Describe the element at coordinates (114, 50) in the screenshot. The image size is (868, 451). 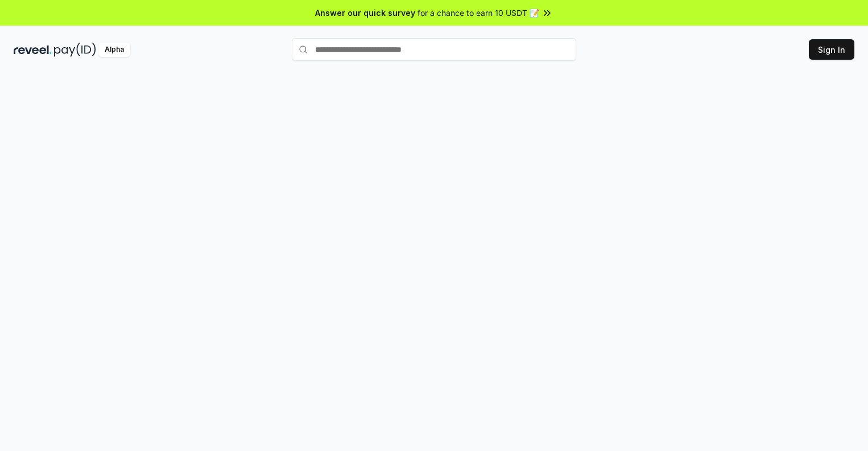
I see `div: Alpha` at that location.